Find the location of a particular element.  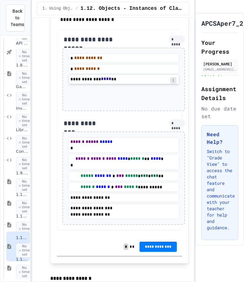

span: Contact Card Creator is located at coordinates (22, 152).